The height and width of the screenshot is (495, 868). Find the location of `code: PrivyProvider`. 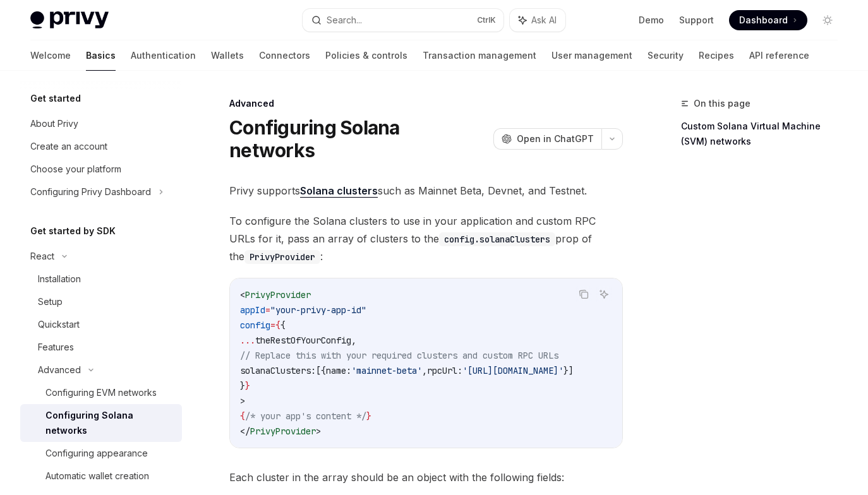

code: PrivyProvider is located at coordinates (282, 257).